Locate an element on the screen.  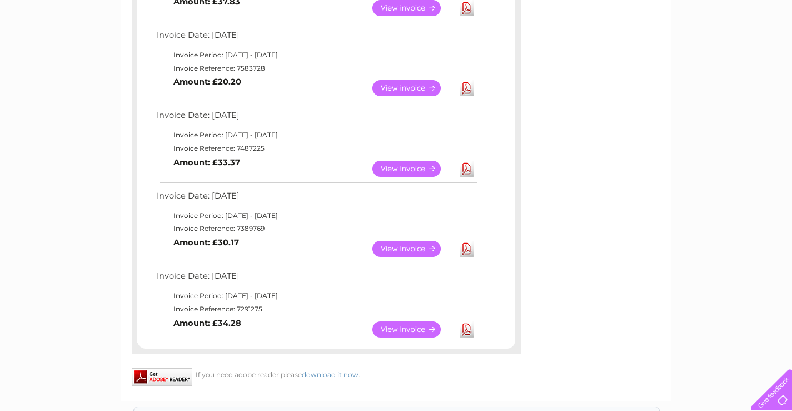
a: Telecoms is located at coordinates (672, 51).